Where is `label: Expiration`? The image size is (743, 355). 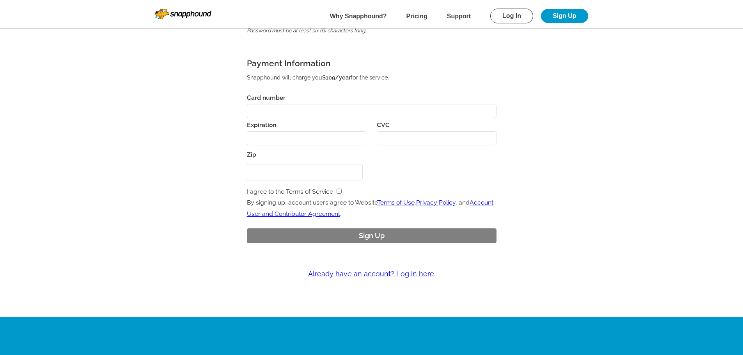
label: Expiration is located at coordinates (261, 123).